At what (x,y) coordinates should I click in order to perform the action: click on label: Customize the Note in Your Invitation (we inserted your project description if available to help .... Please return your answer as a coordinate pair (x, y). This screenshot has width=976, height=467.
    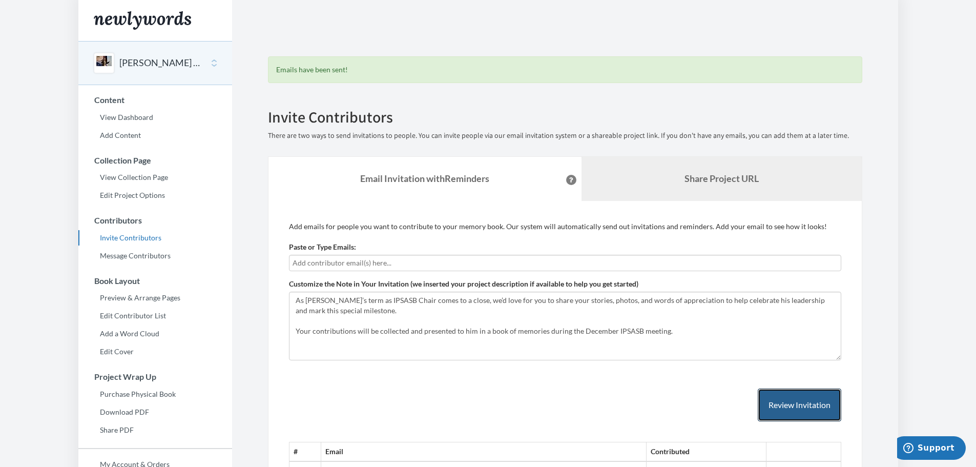
    Looking at the image, I should click on (464, 284).